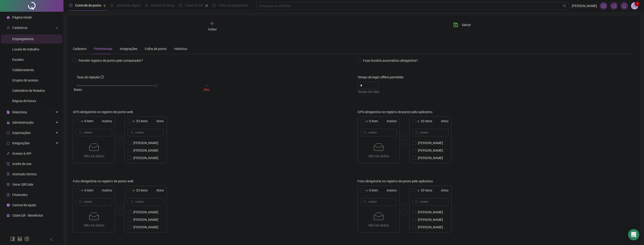 This screenshot has height=245, width=644. I want to click on span: fund, so click(603, 6).